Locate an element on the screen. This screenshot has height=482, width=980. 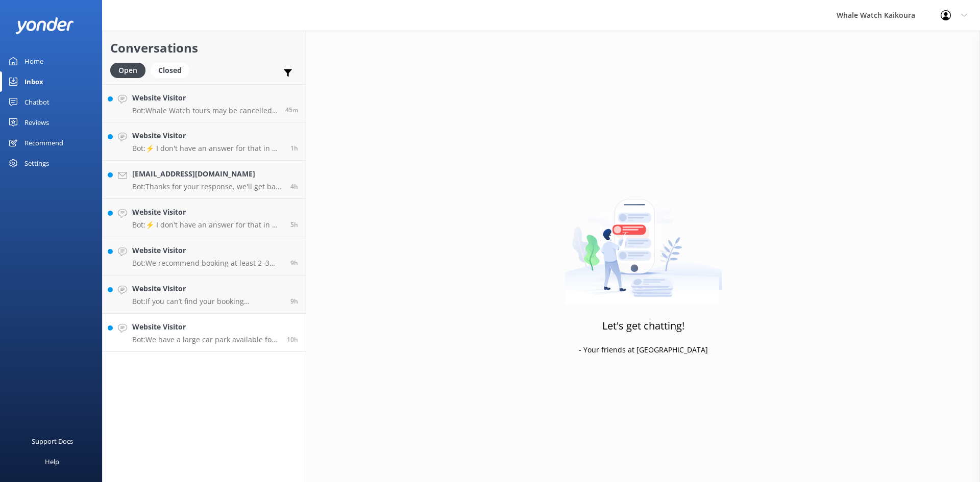
p: Bot: Thanks for your response, we'll get back to you as soon as we can during opening hours. is located at coordinates (207, 186).